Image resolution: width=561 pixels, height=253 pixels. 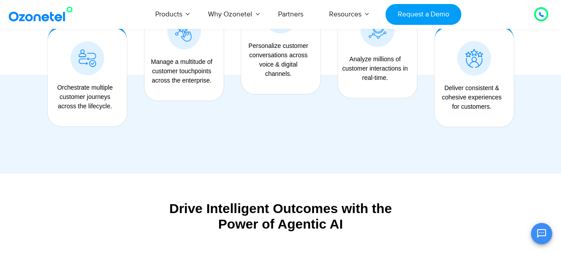 What do you see at coordinates (278, 59) in the screenshot?
I see `div: Personalize customer conversations across voice & digital channels.` at bounding box center [278, 59].